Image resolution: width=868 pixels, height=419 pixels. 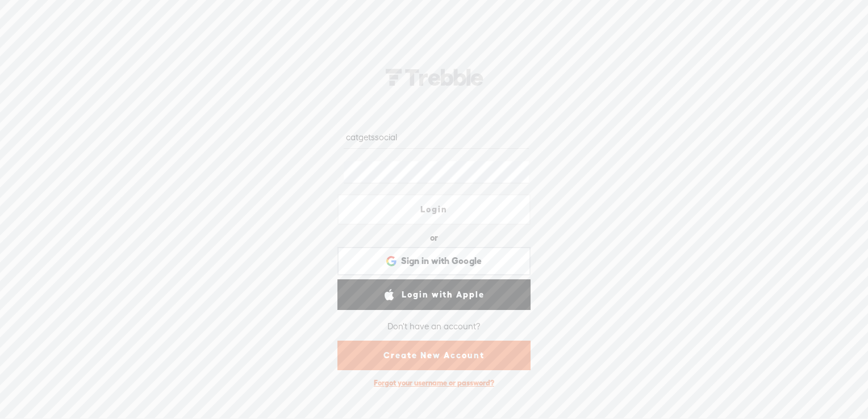 I want to click on a: Create New Account, so click(x=434, y=356).